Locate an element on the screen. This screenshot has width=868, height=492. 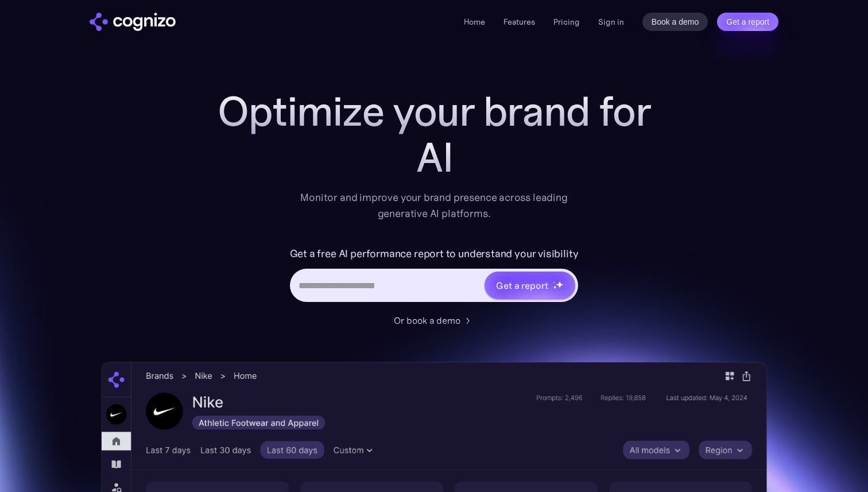
div: Get a report is located at coordinates (522, 285).